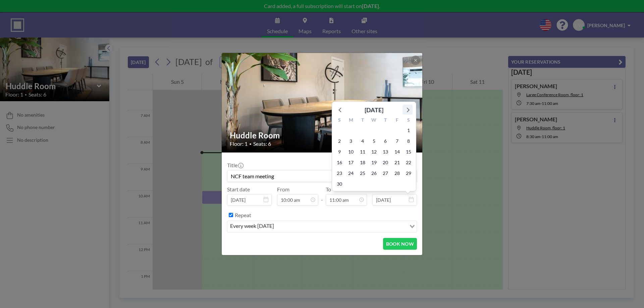 The height and width of the screenshot is (308, 644). What do you see at coordinates (374, 141) in the screenshot?
I see `span: Wednesday, November 5, 2025` at bounding box center [374, 141].